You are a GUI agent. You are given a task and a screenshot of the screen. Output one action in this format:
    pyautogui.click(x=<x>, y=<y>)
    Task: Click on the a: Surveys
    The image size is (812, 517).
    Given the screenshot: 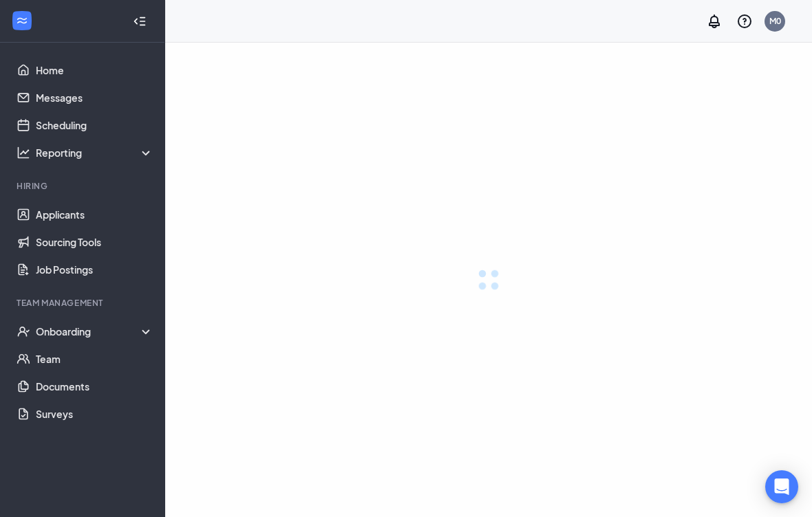 What is the action you would take?
    pyautogui.click(x=94, y=414)
    